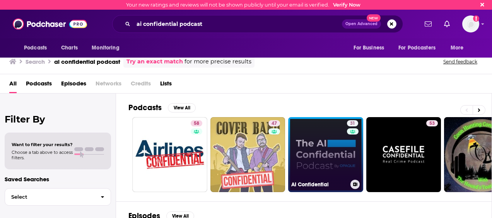  Describe the element at coordinates (274, 124) in the screenshot. I see `span: 47` at that location.